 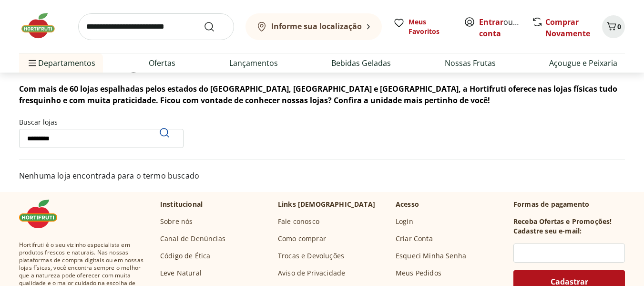 What do you see at coordinates (506, 28) in the screenshot?
I see `a: Criar conta` at bounding box center [506, 28].